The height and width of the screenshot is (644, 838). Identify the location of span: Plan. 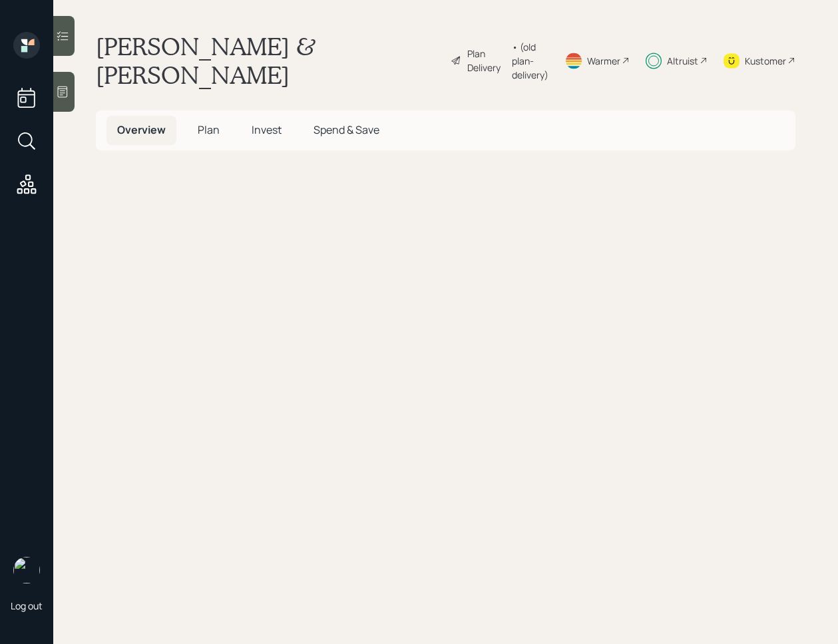
(209, 130).